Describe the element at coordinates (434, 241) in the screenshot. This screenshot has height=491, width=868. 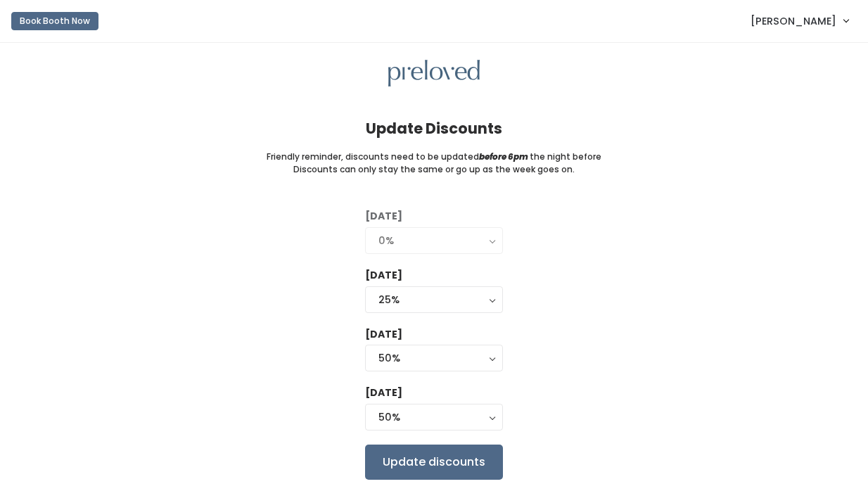
I see `div: 0%` at that location.